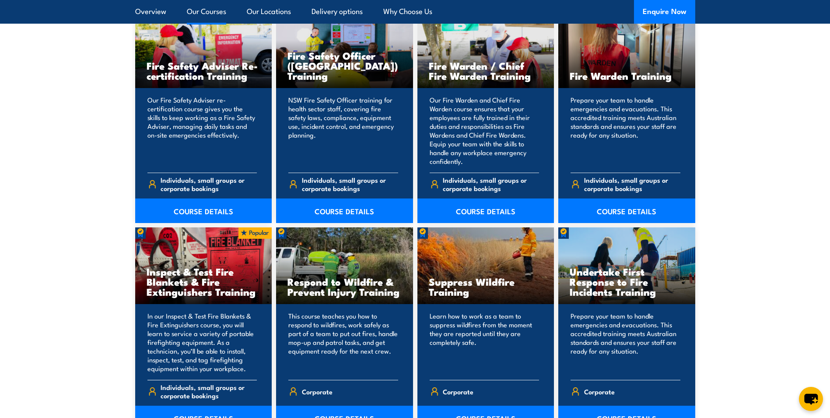 The height and width of the screenshot is (418, 830). I want to click on h3: Respond to Wildfire & Prevent Injury Training, so click(345, 286).